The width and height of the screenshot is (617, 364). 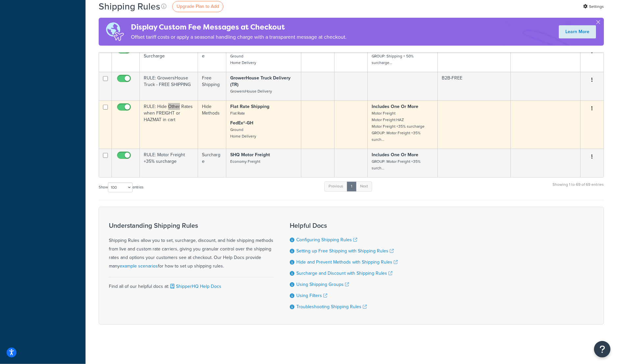 What do you see at coordinates (577, 32) in the screenshot?
I see `a: Learn More` at bounding box center [577, 32].